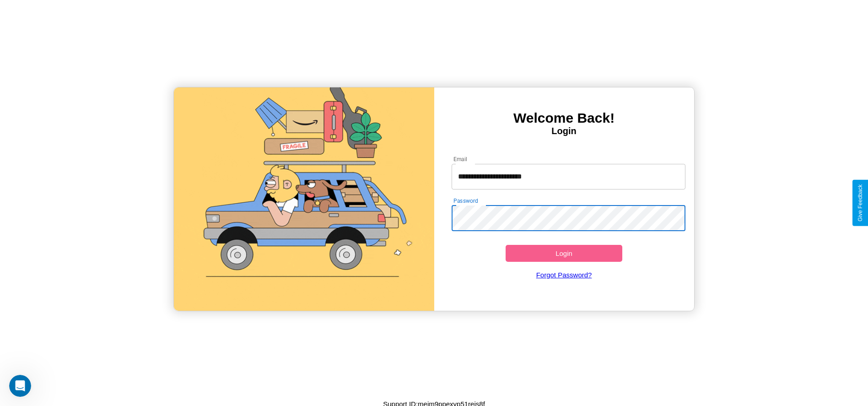 This screenshot has width=868, height=406. Describe the element at coordinates (565, 118) in the screenshot. I see `h3: Welcome Back!` at that location.